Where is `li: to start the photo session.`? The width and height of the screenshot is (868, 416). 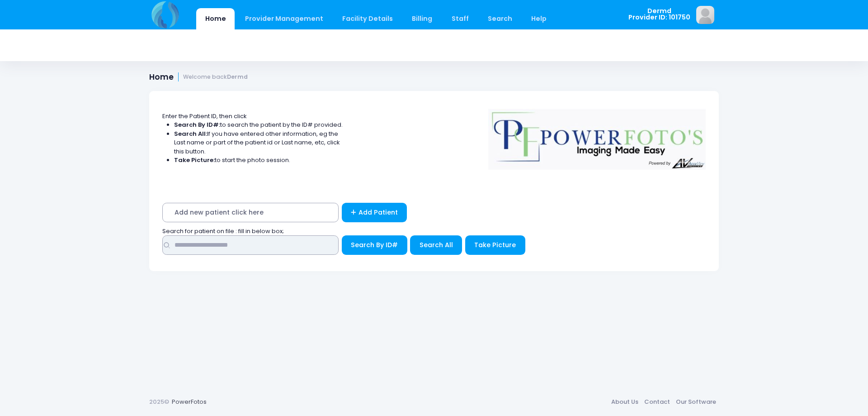
li: to start the photo session. is located at coordinates (259, 160).